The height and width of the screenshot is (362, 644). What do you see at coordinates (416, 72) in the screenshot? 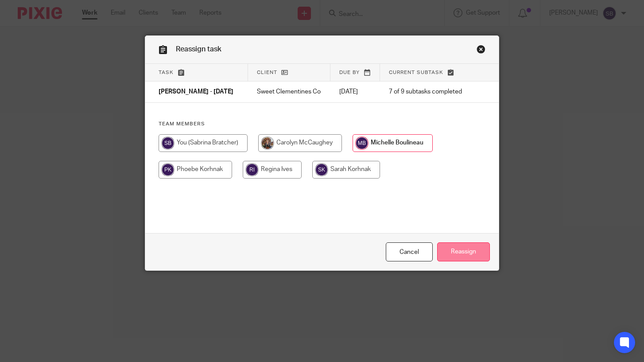
I see `span: Current subtask` at bounding box center [416, 72].